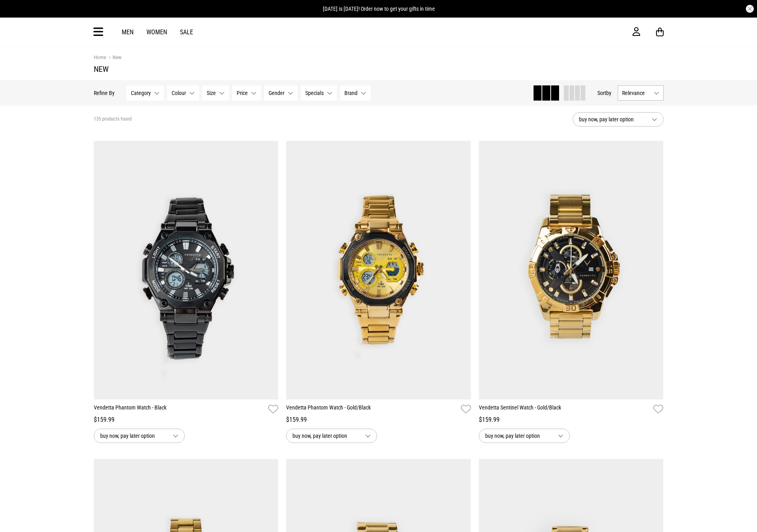 Image resolution: width=757 pixels, height=532 pixels. I want to click on a: Women, so click(157, 32).